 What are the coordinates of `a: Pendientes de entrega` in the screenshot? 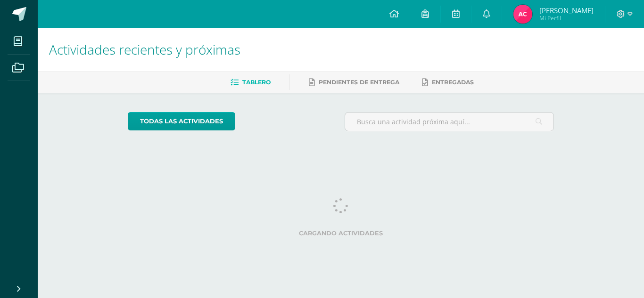 It's located at (355, 82).